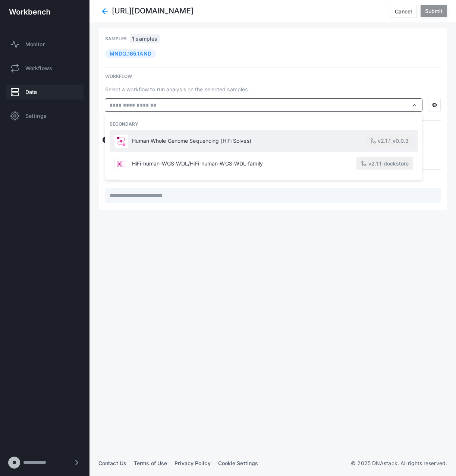 This screenshot has width=456, height=476. Describe the element at coordinates (35, 44) in the screenshot. I see `span: Monitor` at that location.